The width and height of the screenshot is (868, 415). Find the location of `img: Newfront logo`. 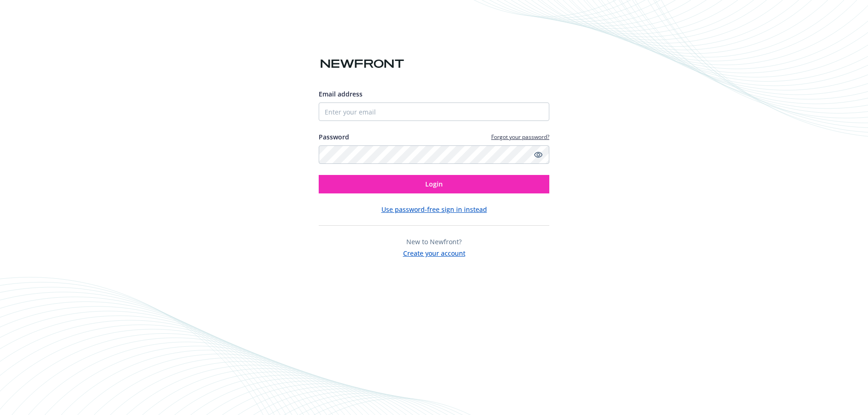

img: Newfront logo is located at coordinates (362, 64).